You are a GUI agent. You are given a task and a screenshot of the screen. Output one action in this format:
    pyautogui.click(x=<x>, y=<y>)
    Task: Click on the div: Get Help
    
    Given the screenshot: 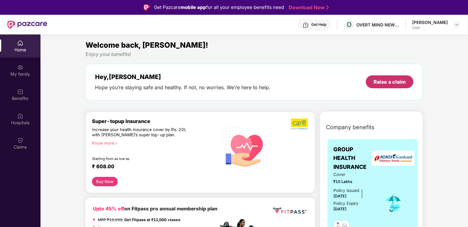 What is the action you would take?
    pyautogui.click(x=319, y=25)
    